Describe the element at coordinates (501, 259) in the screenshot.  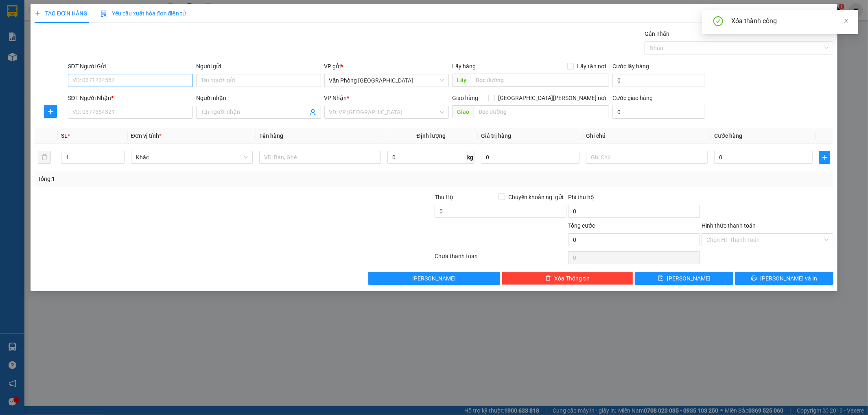
I see `div: Chưa thanh toán` at that location.